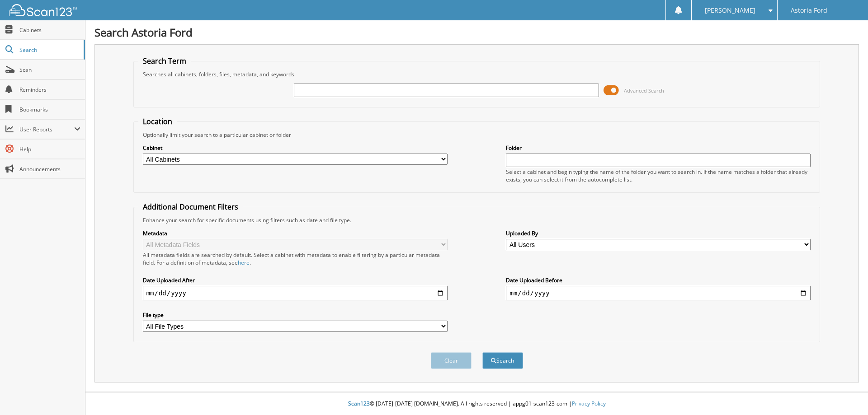 This screenshot has height=415, width=868. I want to click on legend: Location, so click(157, 121).